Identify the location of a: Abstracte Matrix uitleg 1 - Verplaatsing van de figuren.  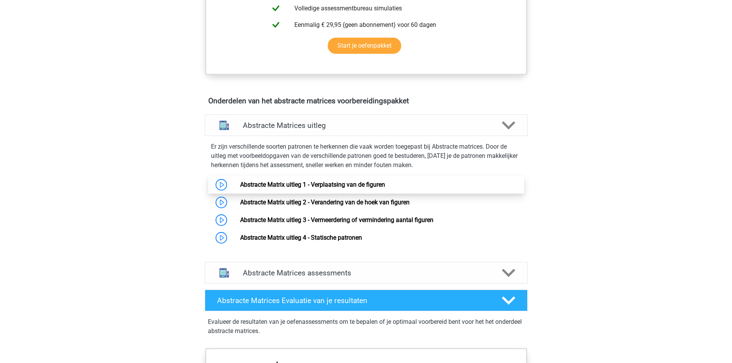
(312, 184).